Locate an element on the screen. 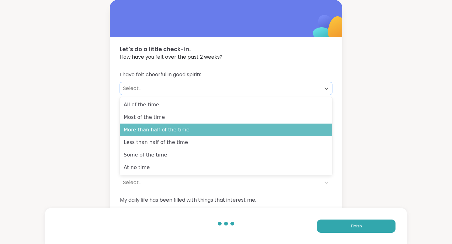  span: Let’s do a little check-in. is located at coordinates (226, 49).